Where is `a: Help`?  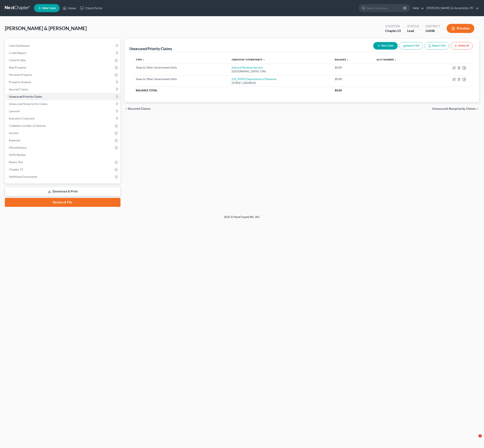
a: Help is located at coordinates (417, 8).